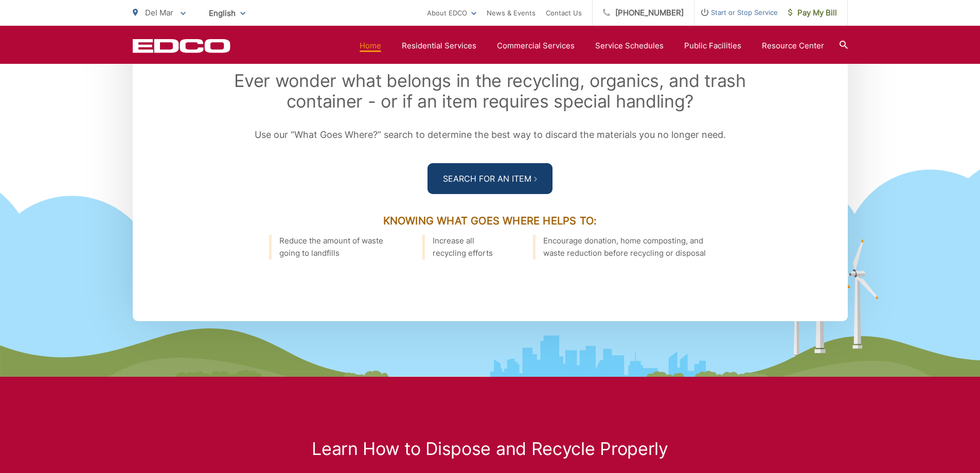  Describe the element at coordinates (490, 134) in the screenshot. I see `p: Use our “What Goes Where?” search to determine the best way to discard the materials you no longe...` at that location.